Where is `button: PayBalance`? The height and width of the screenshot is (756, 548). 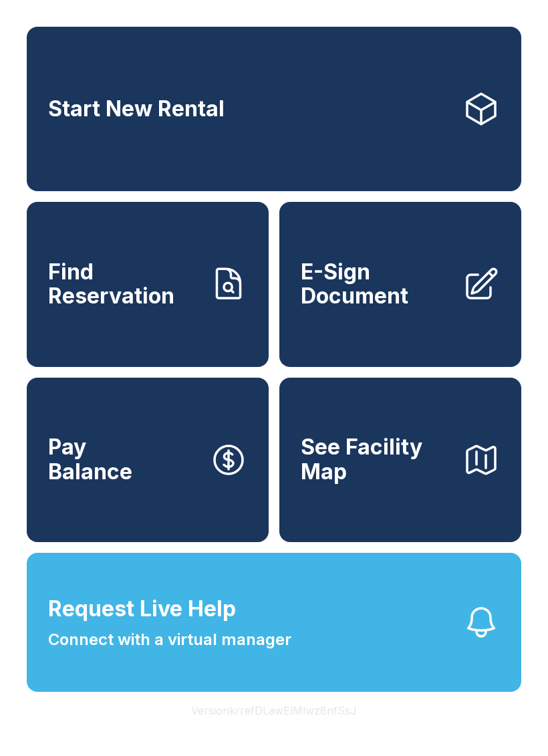 button: PayBalance is located at coordinates (147, 460).